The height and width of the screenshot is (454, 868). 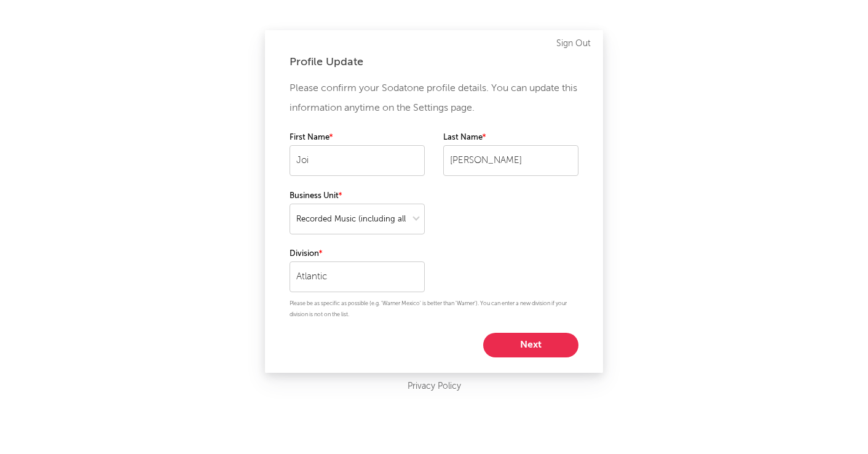 What do you see at coordinates (358, 254) in the screenshot?
I see `label: Division` at bounding box center [358, 254].